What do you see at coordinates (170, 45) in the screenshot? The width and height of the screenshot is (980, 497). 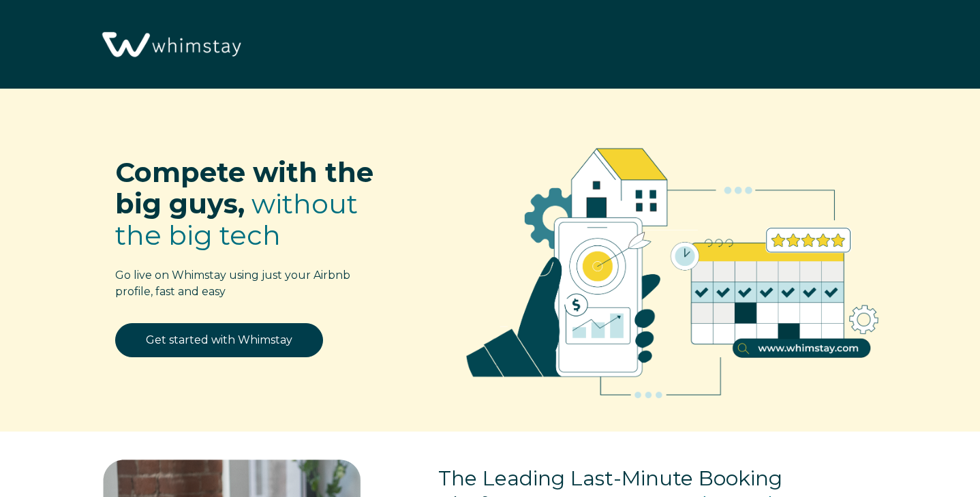 I see `img: Whimstay Logo-02 1` at bounding box center [170, 45].